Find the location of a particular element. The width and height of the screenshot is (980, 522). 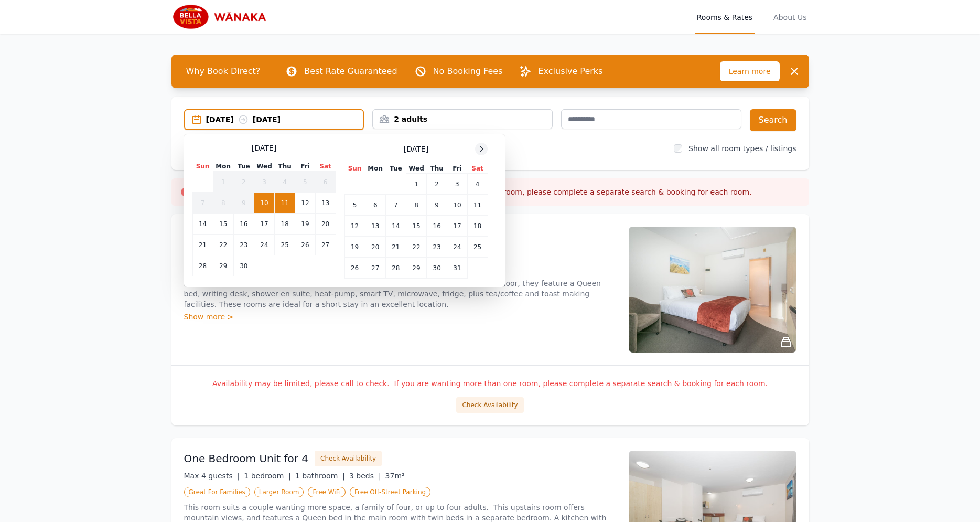

span: Max 4 guests | is located at coordinates (212, 476).